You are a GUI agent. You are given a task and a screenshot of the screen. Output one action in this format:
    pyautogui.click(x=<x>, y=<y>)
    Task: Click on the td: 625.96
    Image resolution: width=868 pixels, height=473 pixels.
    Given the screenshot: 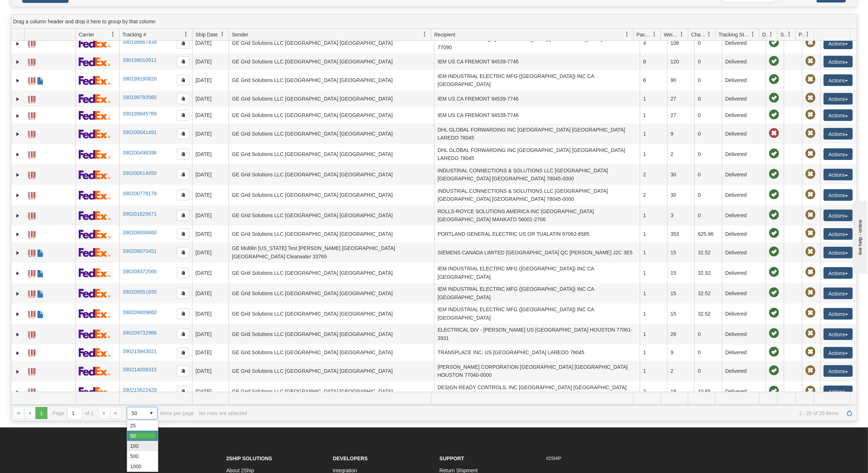 What is the action you would take?
    pyautogui.click(x=708, y=234)
    